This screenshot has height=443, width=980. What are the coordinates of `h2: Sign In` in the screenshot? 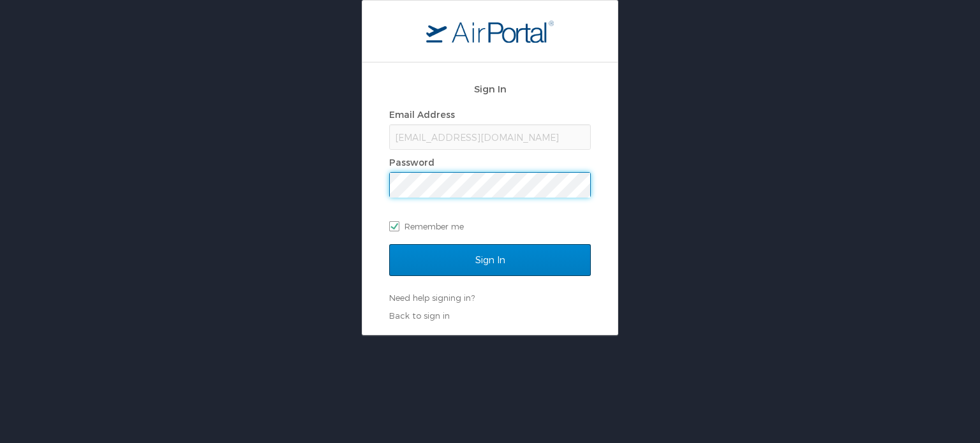 It's located at (490, 88).